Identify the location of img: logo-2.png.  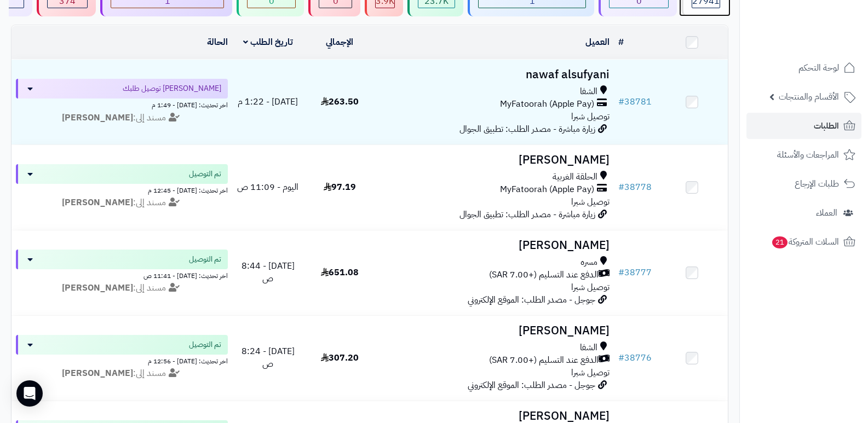
(825, 36).